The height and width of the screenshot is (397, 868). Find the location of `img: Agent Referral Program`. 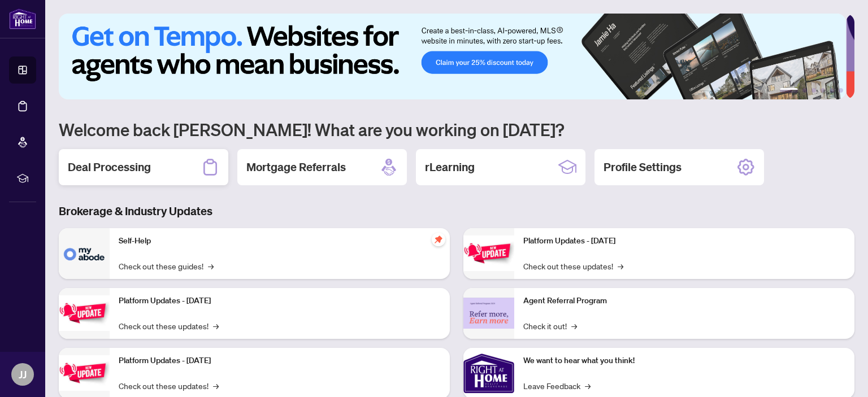

img: Agent Referral Program is located at coordinates (488, 313).